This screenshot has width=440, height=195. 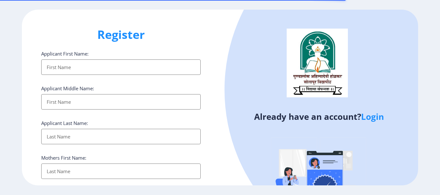 What do you see at coordinates (319, 117) in the screenshot?
I see `h4: Already have an account?` at bounding box center [319, 117].